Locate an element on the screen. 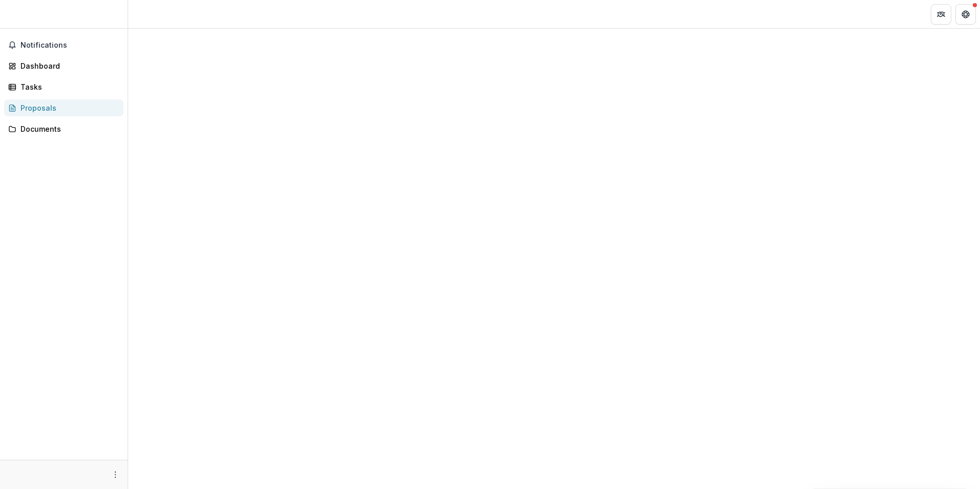  button: Notifications is located at coordinates (63, 45).